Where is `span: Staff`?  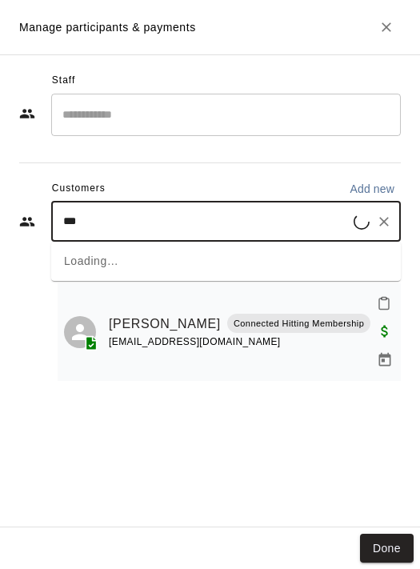 span: Staff is located at coordinates (63, 81).